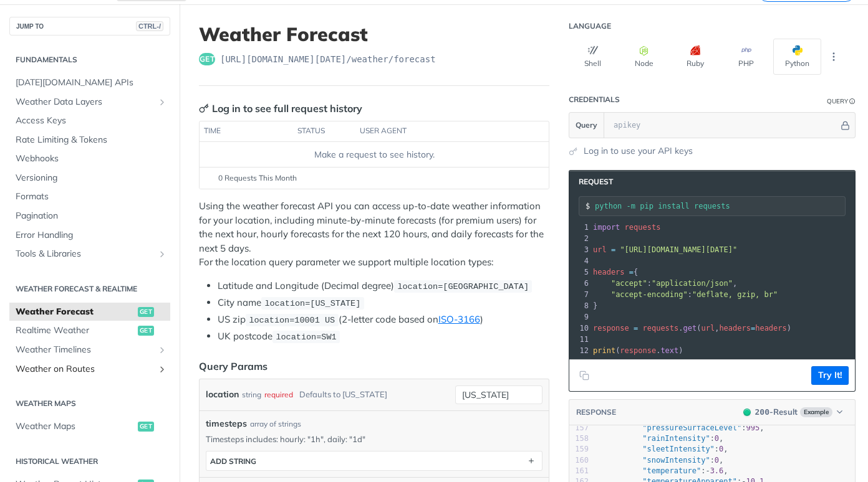 The width and height of the screenshot is (868, 482). Describe the element at coordinates (374, 439) in the screenshot. I see `p: Timesteps includes: hourly: "1h", daily: "1d"` at that location.